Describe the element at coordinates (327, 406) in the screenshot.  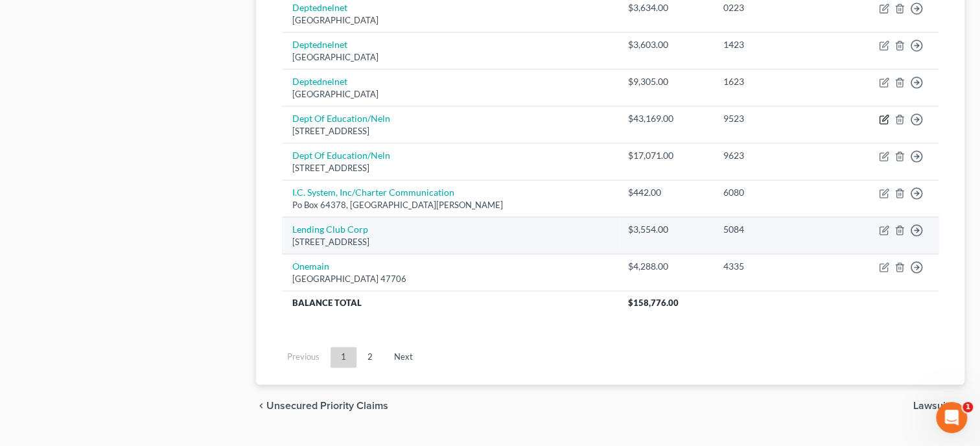
I see `span: Unsecured Priority Claims` at that location.